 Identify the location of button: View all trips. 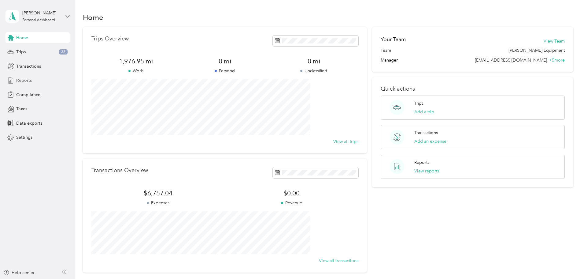
(346, 141).